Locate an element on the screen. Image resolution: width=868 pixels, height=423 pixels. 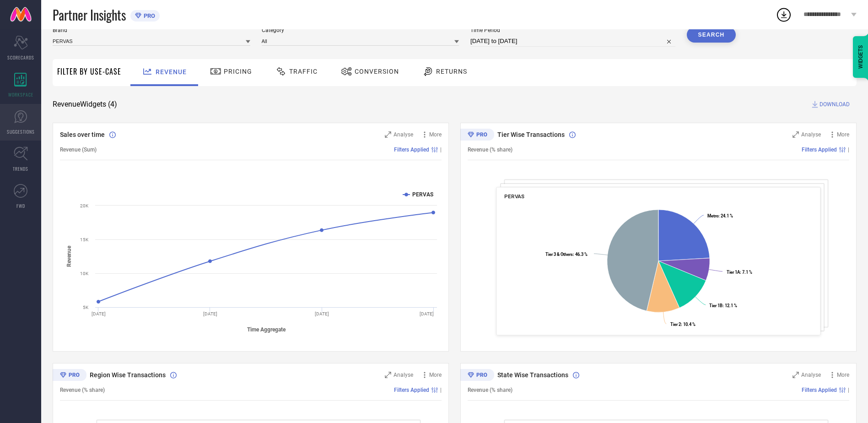
text: : 10.4 % is located at coordinates (682, 324).